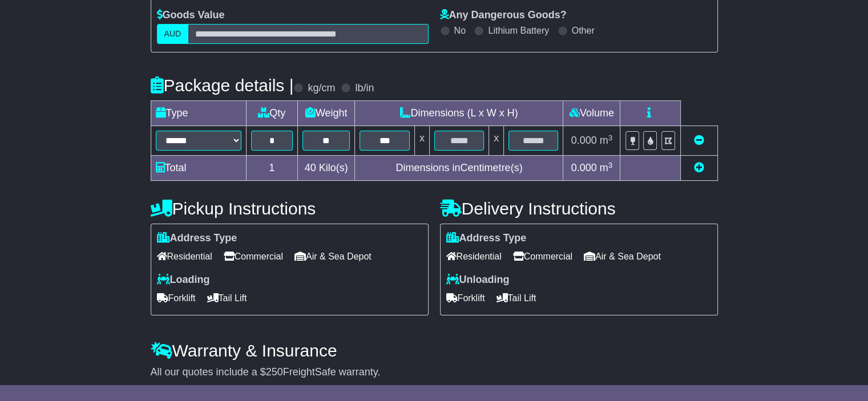 This screenshot has width=868, height=401. I want to click on label: Unloading, so click(478, 280).